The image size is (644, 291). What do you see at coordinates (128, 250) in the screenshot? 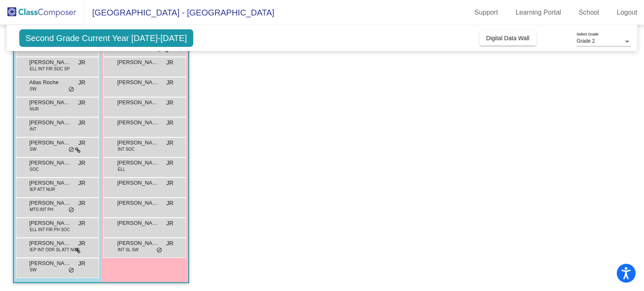
I see `span: INT SL SW` at bounding box center [128, 250].